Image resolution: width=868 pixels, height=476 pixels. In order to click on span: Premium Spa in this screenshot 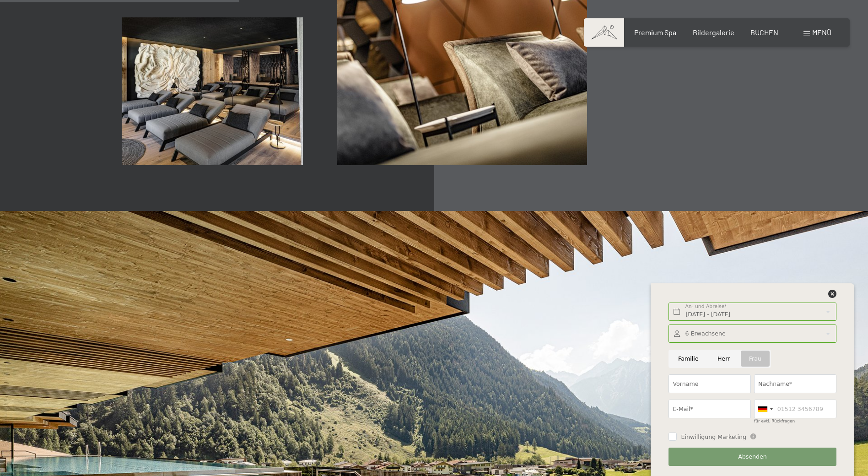, I will do `click(655, 32)`.